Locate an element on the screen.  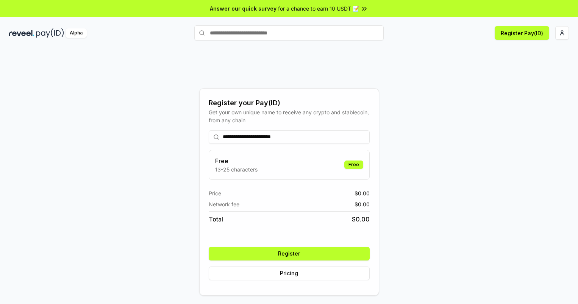
div: Free is located at coordinates (354, 165).